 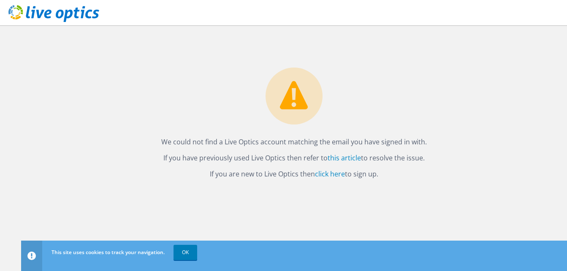 What do you see at coordinates (294, 142) in the screenshot?
I see `p: We could not find a Live Optics account matching the email you have signed in with.` at bounding box center [294, 142].